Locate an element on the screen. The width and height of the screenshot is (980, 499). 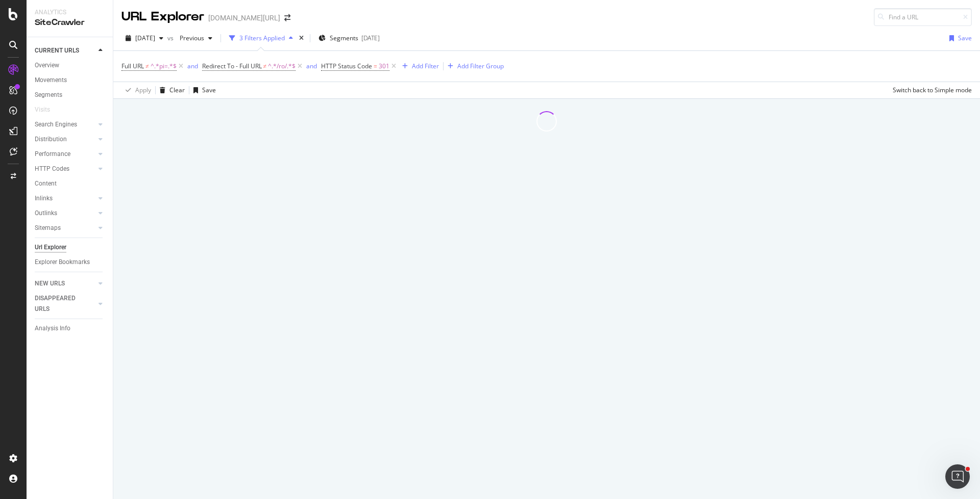
a: HTTP Codes is located at coordinates (65, 169).